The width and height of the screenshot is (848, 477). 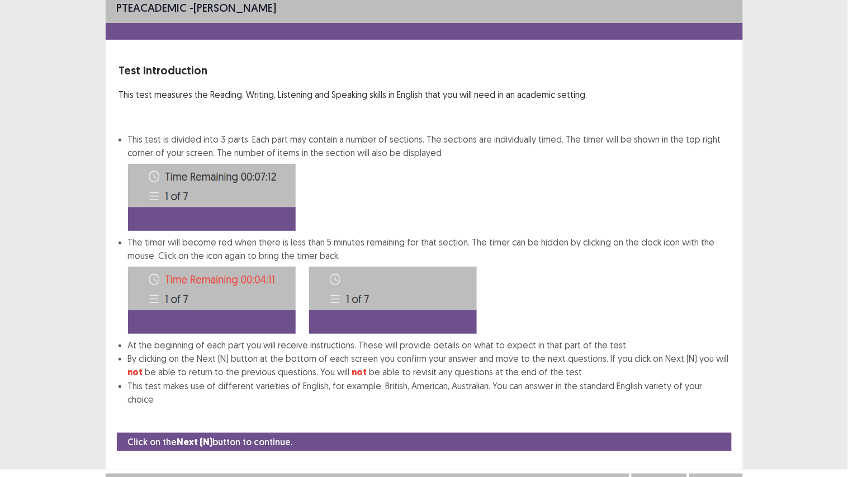 I want to click on li: This test makes use of different varieties of English, for example, British, American, Australian..., so click(x=429, y=392).